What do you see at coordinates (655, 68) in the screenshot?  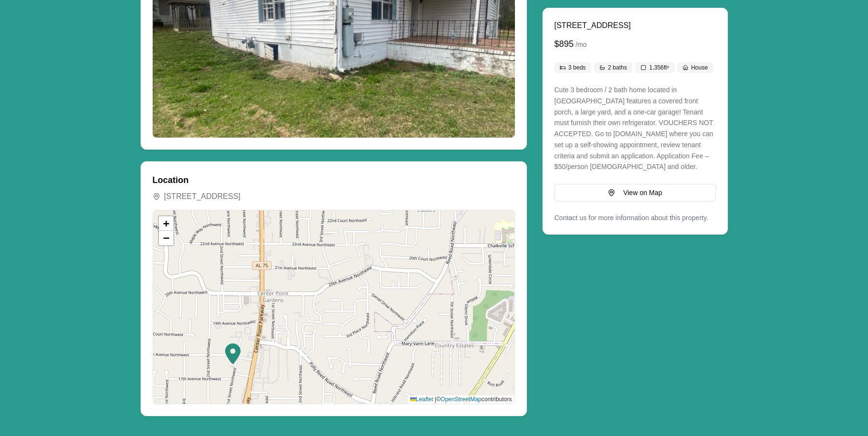 I see `div: 1,356 ft²` at bounding box center [655, 68].